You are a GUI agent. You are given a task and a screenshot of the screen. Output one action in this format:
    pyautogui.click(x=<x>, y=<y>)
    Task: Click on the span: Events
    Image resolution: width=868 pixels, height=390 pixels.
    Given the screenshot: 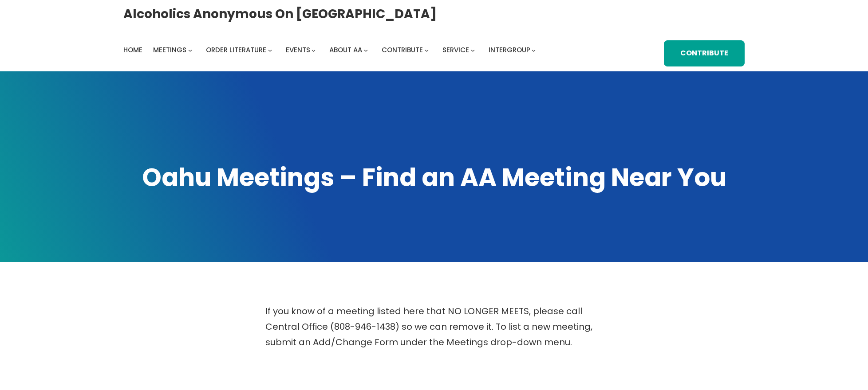 What is the action you would take?
    pyautogui.click(x=298, y=50)
    